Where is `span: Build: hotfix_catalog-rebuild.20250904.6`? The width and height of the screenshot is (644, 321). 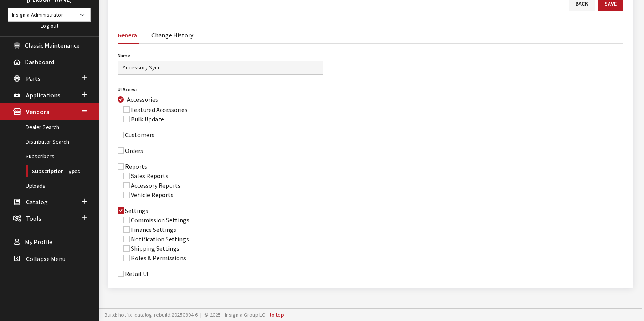 span: Build: hotfix_catalog-rebuild.20250904.6 is located at coordinates (151, 314).